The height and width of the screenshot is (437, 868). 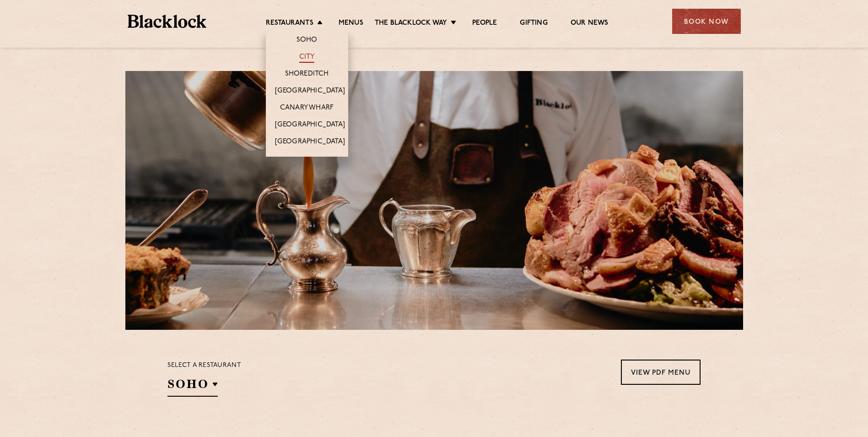 What do you see at coordinates (706, 21) in the screenshot?
I see `div: Book Now` at bounding box center [706, 21].